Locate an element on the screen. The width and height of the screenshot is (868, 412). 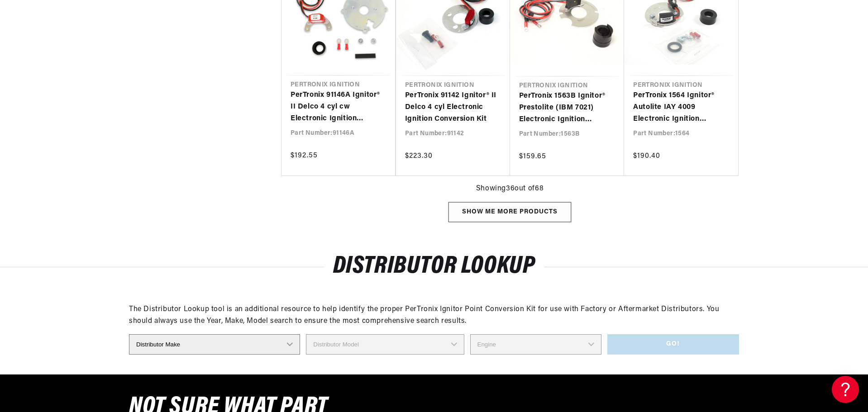
a: PerTronix 1564 Ignitor® Autolite IAY 4009 Electronic Ignition Conversion Kit is located at coordinates (681, 107).